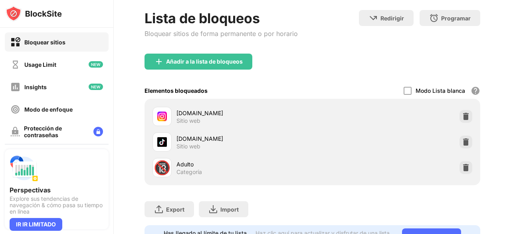 The width and height of the screenshot is (511, 234). Describe the element at coordinates (392, 18) in the screenshot. I see `div: Redirigir` at that location.